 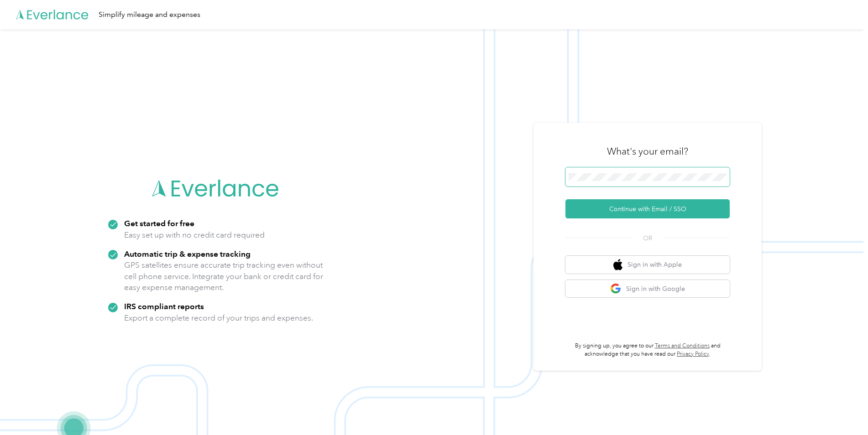 I want to click on img: google logo, so click(x=616, y=289).